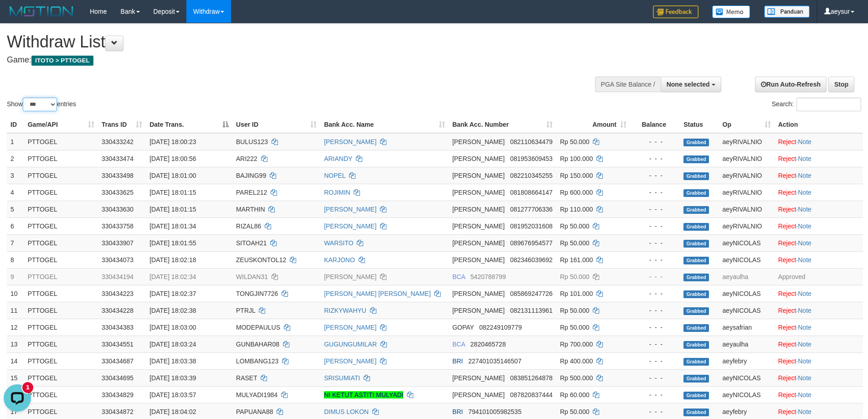  Describe the element at coordinates (819, 276) in the screenshot. I see `td: Approved` at that location.